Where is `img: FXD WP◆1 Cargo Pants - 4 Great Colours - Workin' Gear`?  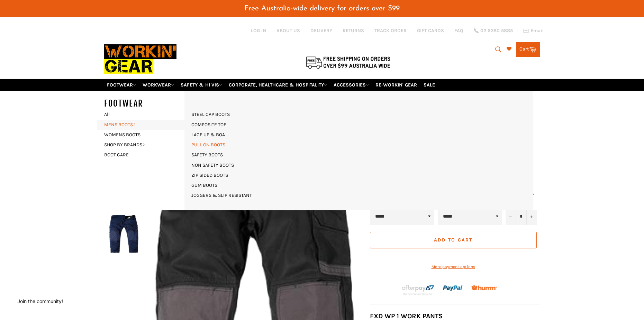 img: FXD WP◆1 Cargo Pants - 4 Great Colours - Workin' Gear is located at coordinates (124, 234).